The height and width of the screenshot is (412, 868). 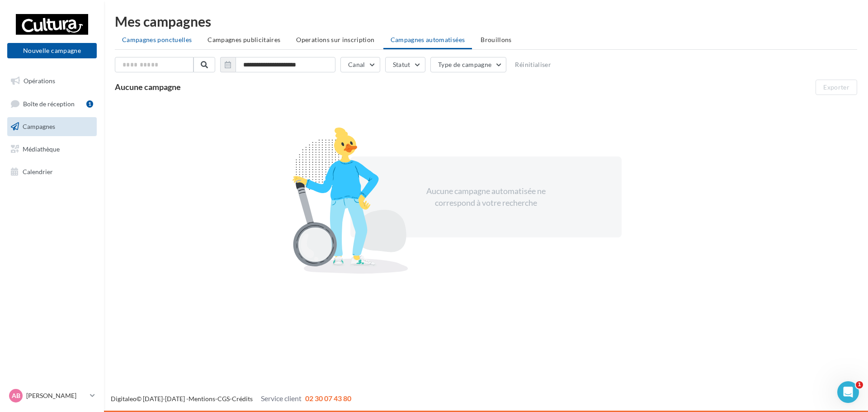 I want to click on span: AB, so click(x=16, y=396).